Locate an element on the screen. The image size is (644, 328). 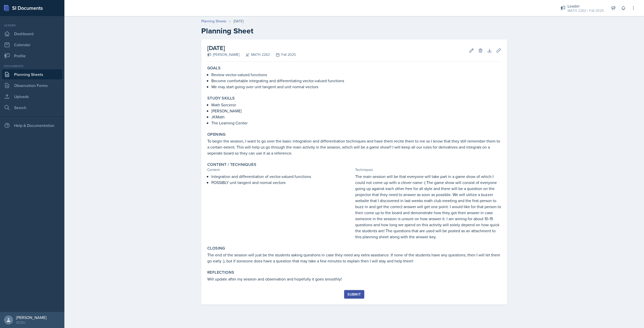
a: Search is located at coordinates (32, 108).